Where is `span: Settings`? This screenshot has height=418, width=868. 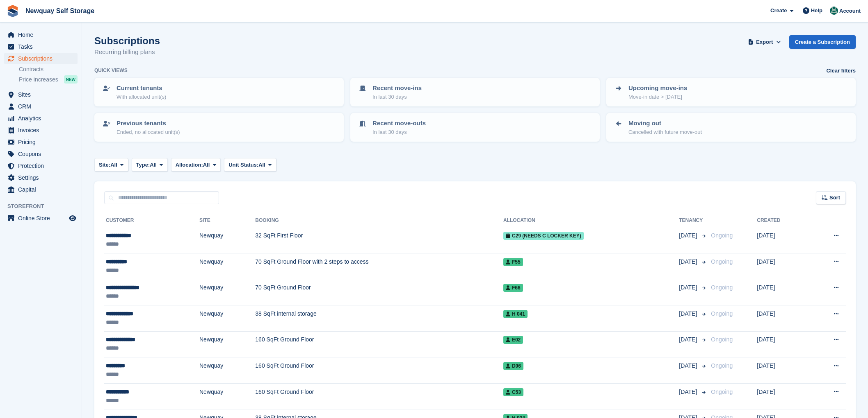 span: Settings is located at coordinates (43, 178).